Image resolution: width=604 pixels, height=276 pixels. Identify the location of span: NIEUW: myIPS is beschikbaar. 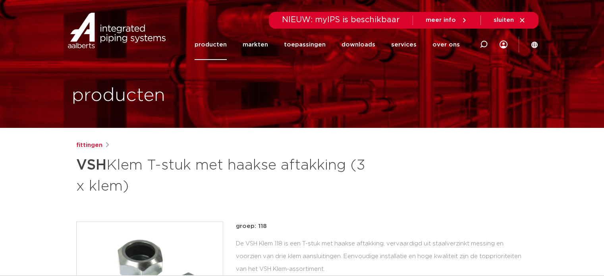
(341, 20).